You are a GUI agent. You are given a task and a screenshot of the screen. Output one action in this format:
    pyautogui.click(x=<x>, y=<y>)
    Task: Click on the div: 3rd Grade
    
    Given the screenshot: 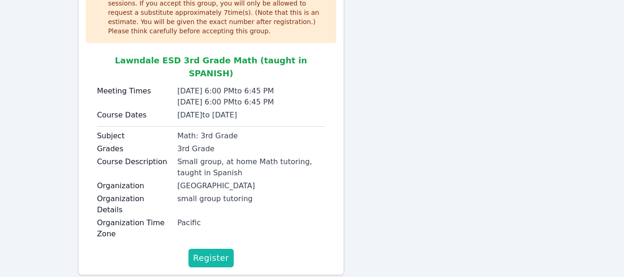 What is the action you would take?
    pyautogui.click(x=251, y=149)
    